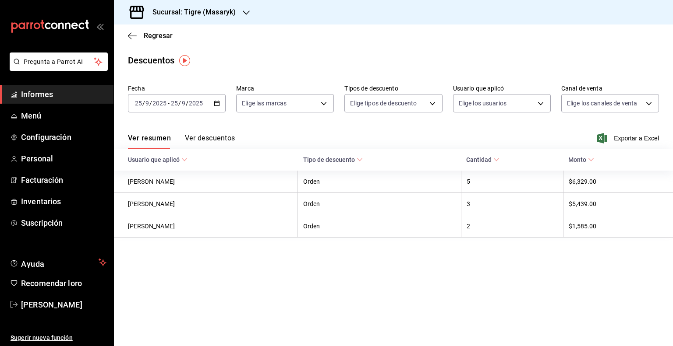 The height and width of the screenshot is (346, 673). Describe the element at coordinates (333, 159) in the screenshot. I see `span: Tipo de descuento` at that location.